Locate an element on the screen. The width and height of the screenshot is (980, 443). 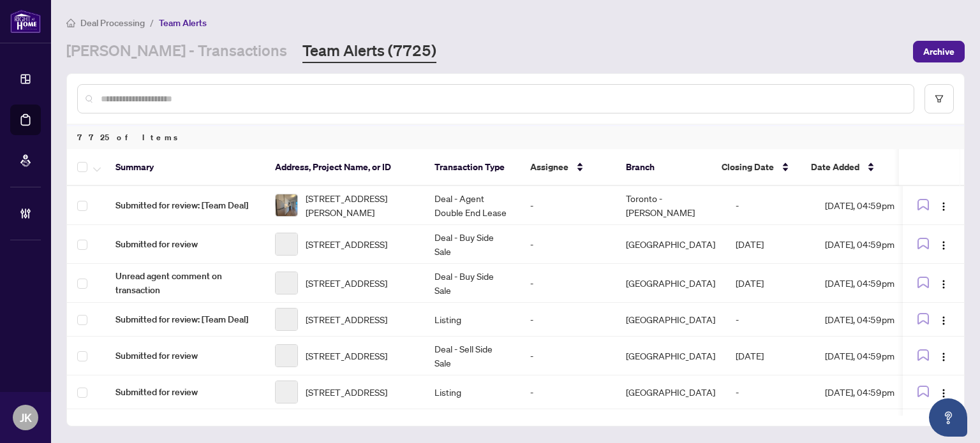
span: Team Alerts is located at coordinates (183, 23).